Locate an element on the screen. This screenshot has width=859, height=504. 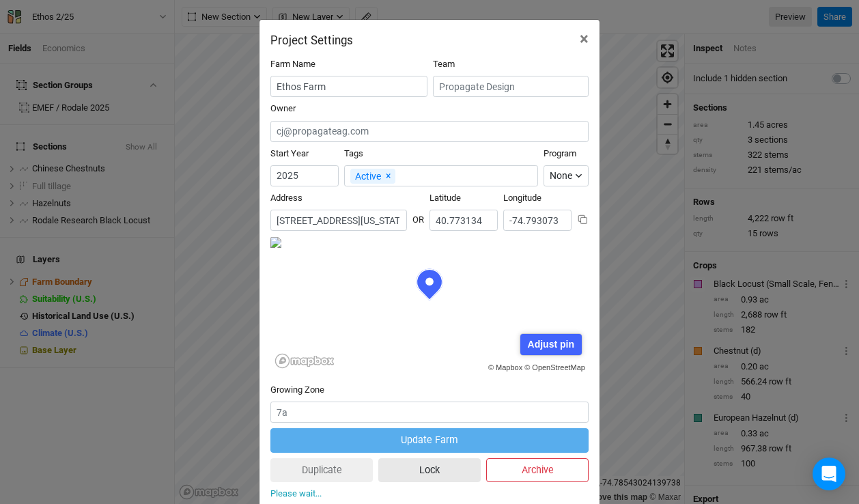
h2: Project Settings is located at coordinates (311, 41).